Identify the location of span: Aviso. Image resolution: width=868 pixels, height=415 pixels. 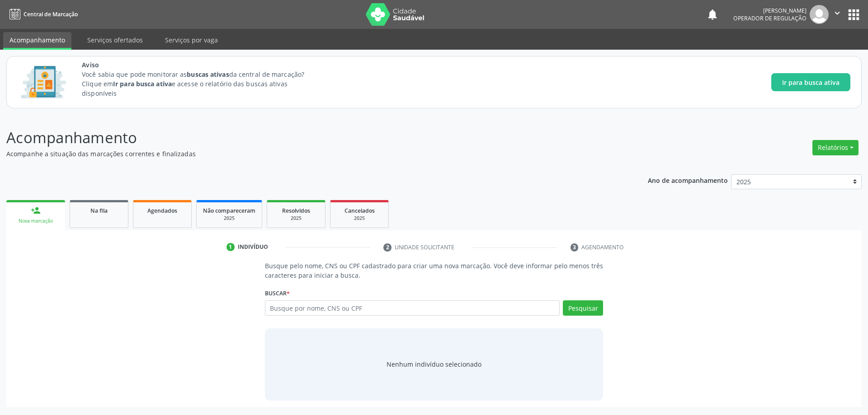
(201, 65).